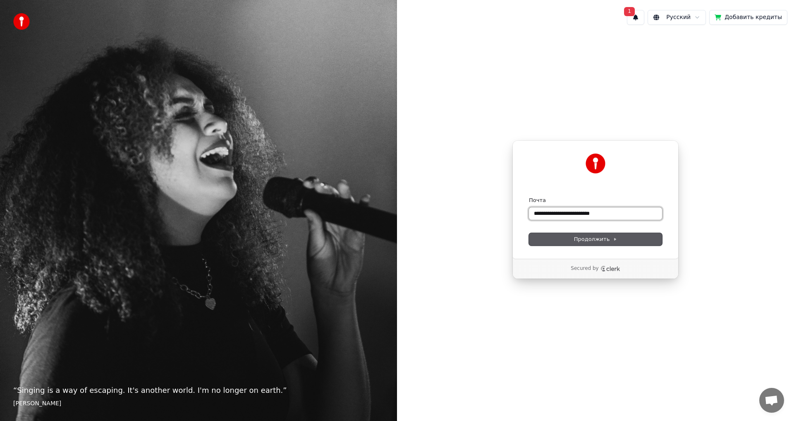 This screenshot has width=794, height=421. I want to click on label: Почта, so click(537, 200).